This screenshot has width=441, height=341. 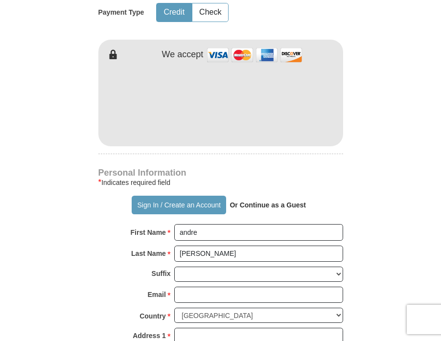 I want to click on strong: First Name, so click(x=148, y=233).